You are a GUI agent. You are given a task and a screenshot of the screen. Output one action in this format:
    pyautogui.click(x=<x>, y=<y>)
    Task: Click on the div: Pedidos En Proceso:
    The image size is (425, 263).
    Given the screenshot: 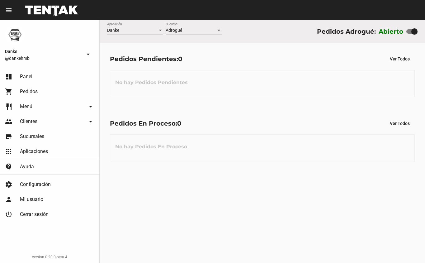 What is the action you would take?
    pyautogui.click(x=146, y=123)
    